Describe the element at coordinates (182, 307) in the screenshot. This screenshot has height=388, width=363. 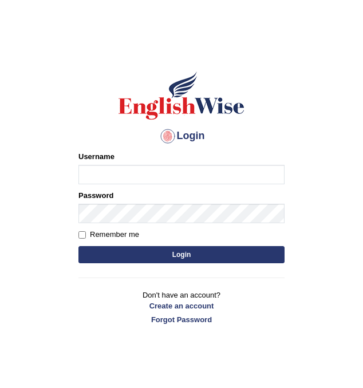
I see `p: Don't have an account?` at that location.